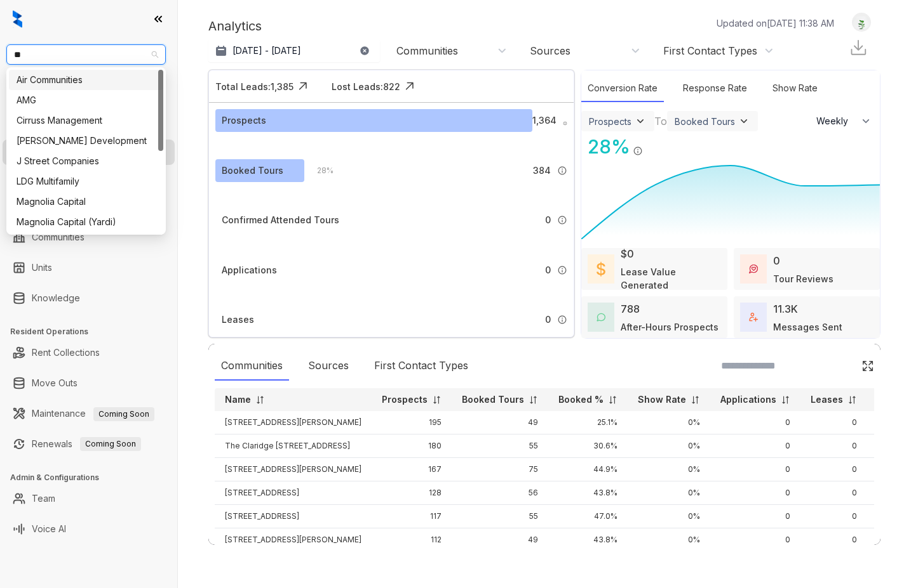 Image resolution: width=911 pixels, height=588 pixels. I want to click on div: Davis Development, so click(85, 141).